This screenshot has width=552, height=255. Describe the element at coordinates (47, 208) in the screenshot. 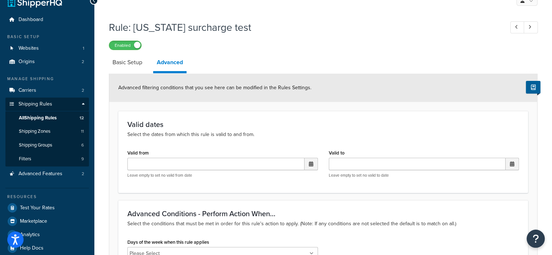

I see `a: Test Your Rates` at that location.